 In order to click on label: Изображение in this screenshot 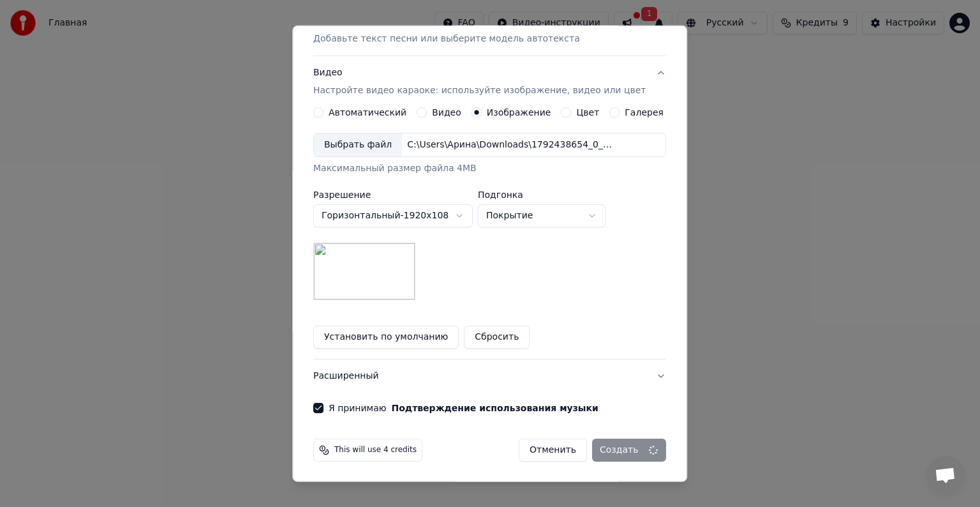, I will do `click(518, 112)`.